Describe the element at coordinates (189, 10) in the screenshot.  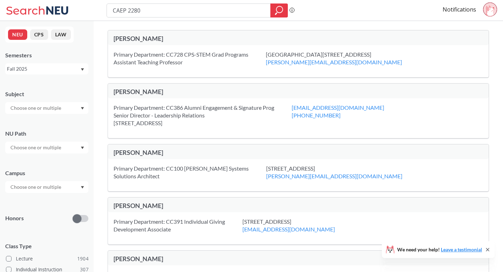
I see `input: Class, professor, course number, "phrase"` at that location.